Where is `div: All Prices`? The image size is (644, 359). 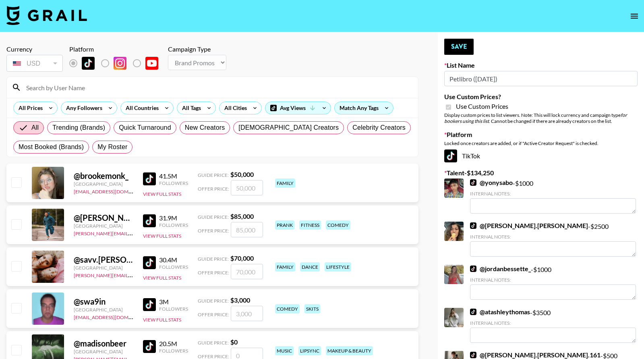
div: All Prices is located at coordinates (29, 108).